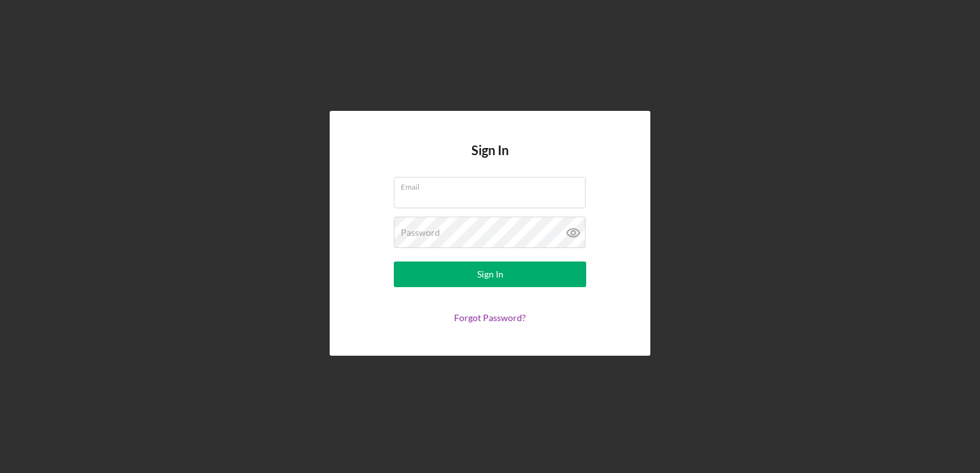  What do you see at coordinates (490, 275) in the screenshot?
I see `button: Sign In` at bounding box center [490, 275].